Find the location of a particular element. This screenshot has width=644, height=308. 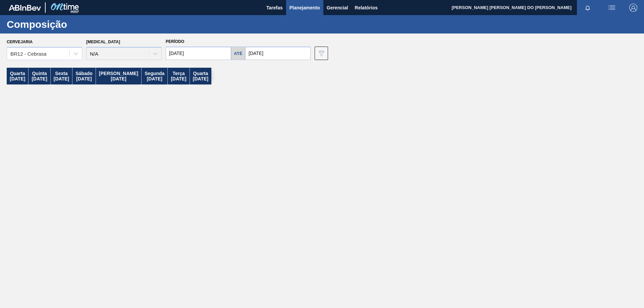

button: Notificações is located at coordinates (588, 8).